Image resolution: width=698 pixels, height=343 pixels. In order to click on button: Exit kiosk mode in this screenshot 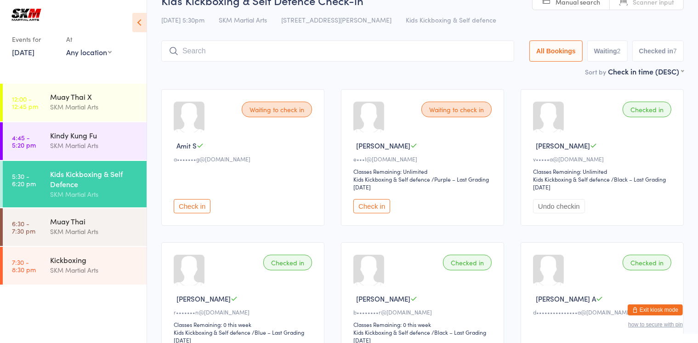, I will do `click(655, 310)`.